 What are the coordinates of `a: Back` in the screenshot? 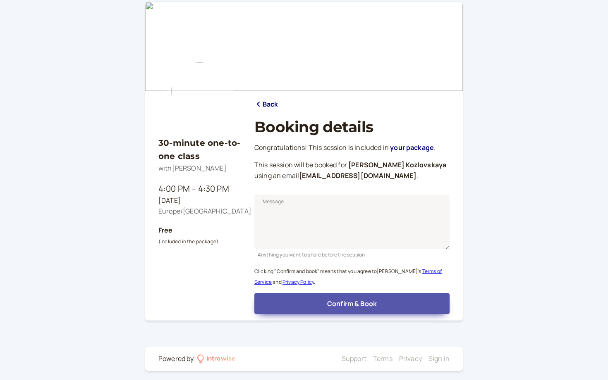 It's located at (266, 105).